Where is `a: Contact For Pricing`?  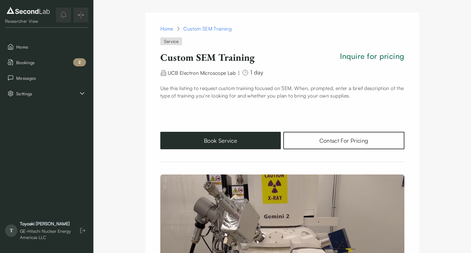
a: Contact For Pricing is located at coordinates (344, 140).